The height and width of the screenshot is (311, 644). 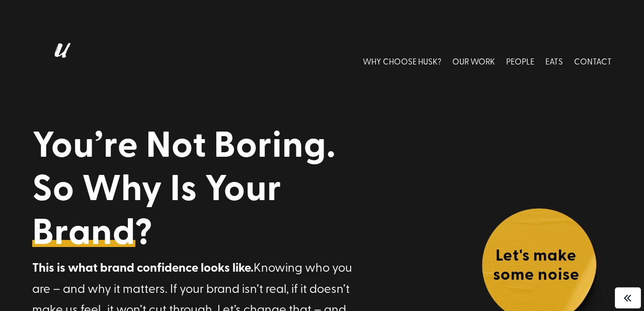 What do you see at coordinates (520, 61) in the screenshot?
I see `a: PEOPLE` at bounding box center [520, 61].